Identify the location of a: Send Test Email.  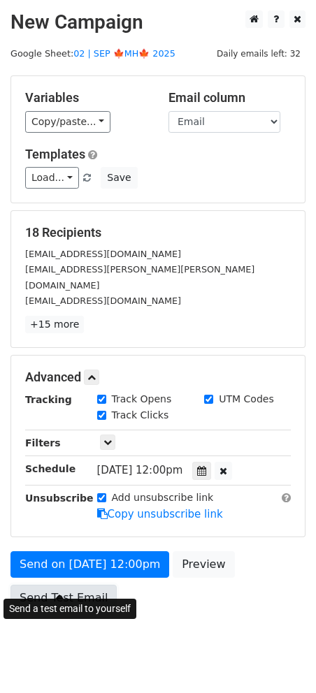
(64, 598).